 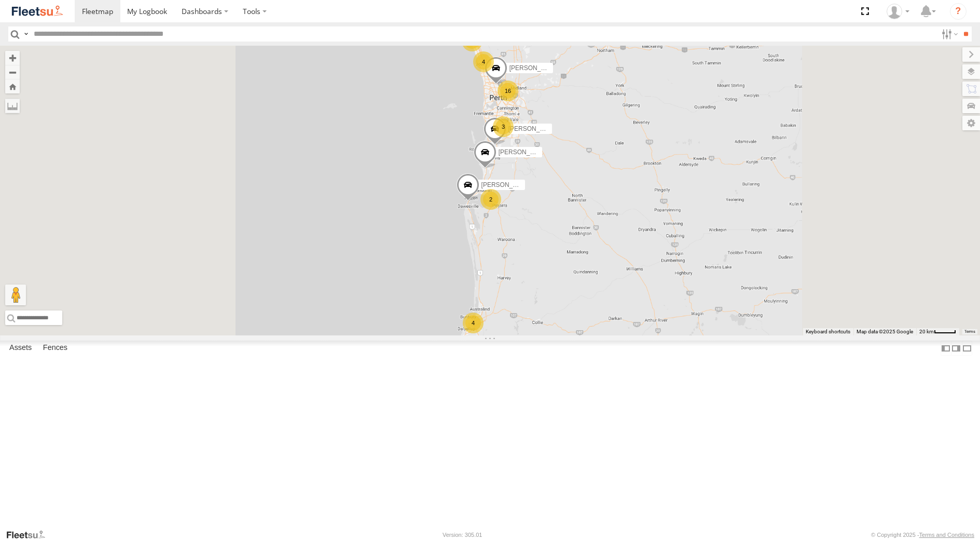 I want to click on button: Map scale: 20 km per 39 pixels, so click(x=938, y=331).